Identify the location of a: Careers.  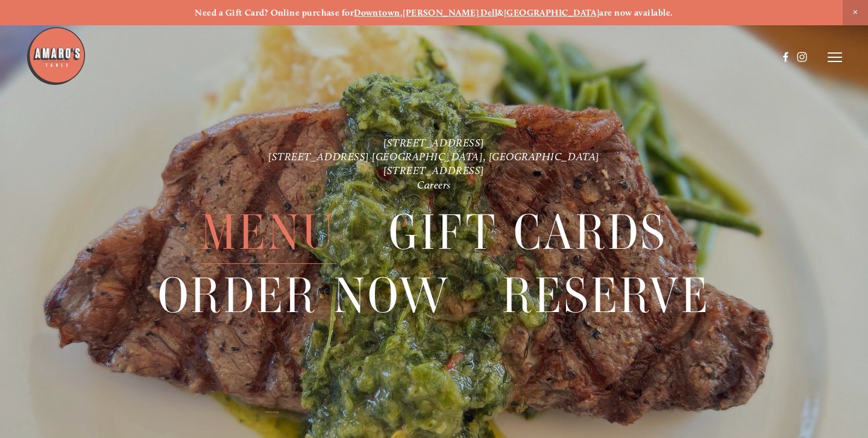
(434, 184).